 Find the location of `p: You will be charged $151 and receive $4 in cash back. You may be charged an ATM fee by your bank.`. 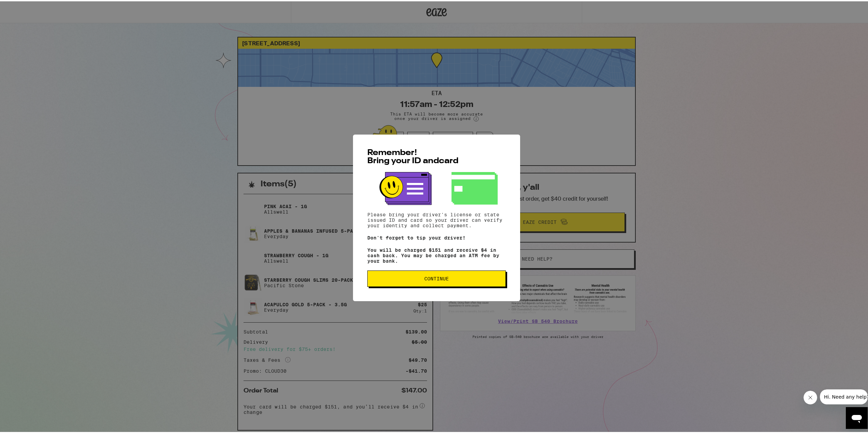

p: You will be charged $151 and receive $4 in cash back. You may be charged an ATM fee by your bank. is located at coordinates (436, 254).